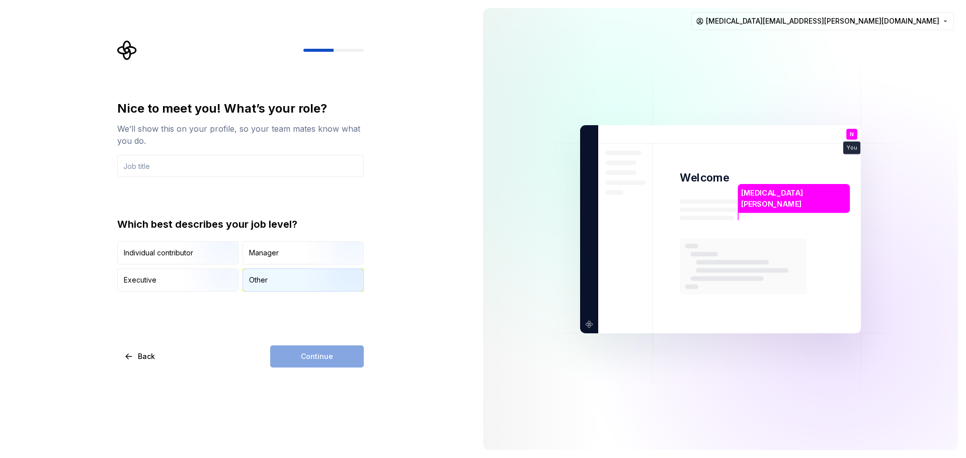  I want to click on div: Manager, so click(264, 253).